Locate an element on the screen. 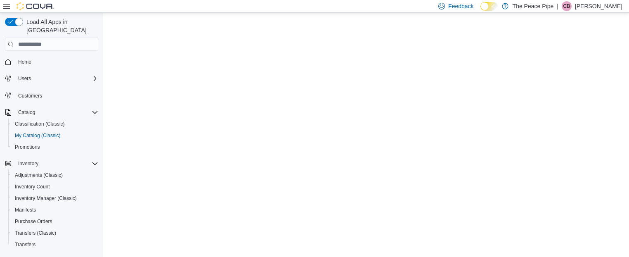  a: My Catalog (Classic) is located at coordinates (38, 135).